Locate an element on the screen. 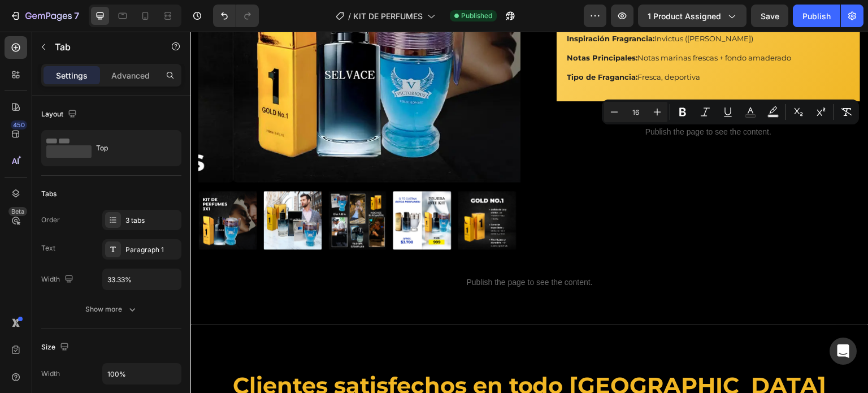  strong: Inspiración Fragrancia: is located at coordinates (419, 7).